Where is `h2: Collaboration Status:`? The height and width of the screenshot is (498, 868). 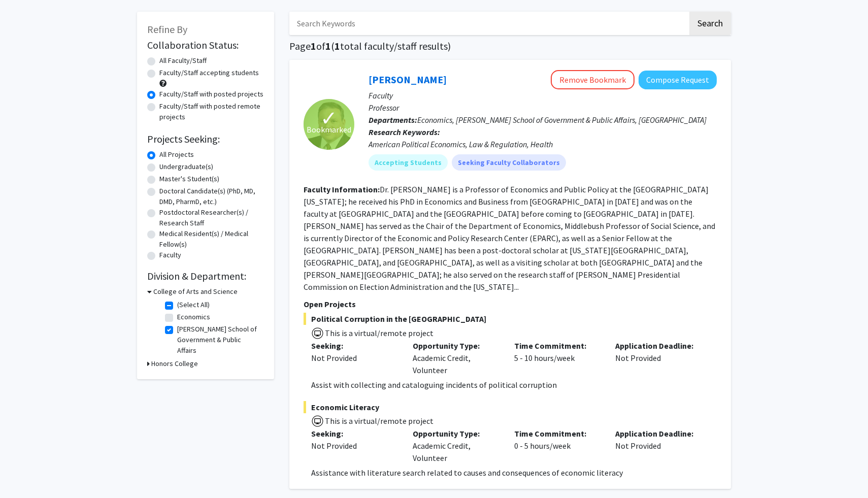 h2: Collaboration Status: is located at coordinates (205, 46).